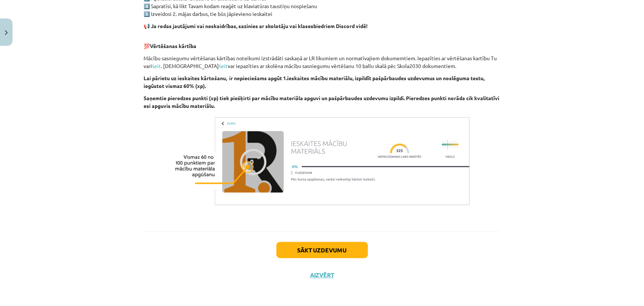 Image resolution: width=644 pixels, height=306 pixels. Describe the element at coordinates (322, 275) in the screenshot. I see `button: Aizvērt` at that location.